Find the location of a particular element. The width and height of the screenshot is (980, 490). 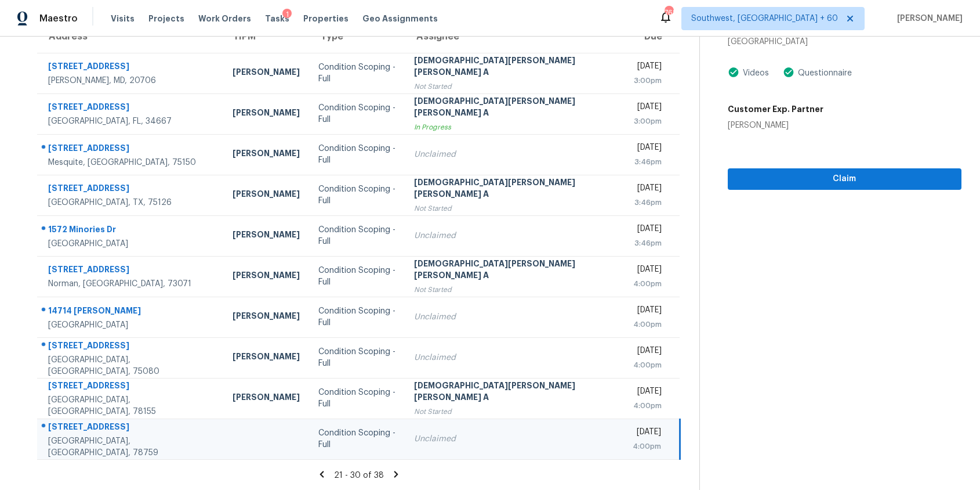

div: 1572 Minories Dr is located at coordinates (131, 231).